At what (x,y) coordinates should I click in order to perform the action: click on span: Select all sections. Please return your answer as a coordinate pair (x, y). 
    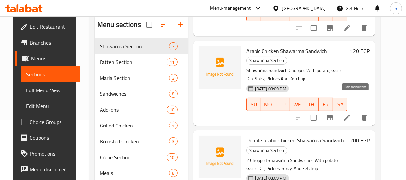
    Looking at the image, I should click on (149, 25).